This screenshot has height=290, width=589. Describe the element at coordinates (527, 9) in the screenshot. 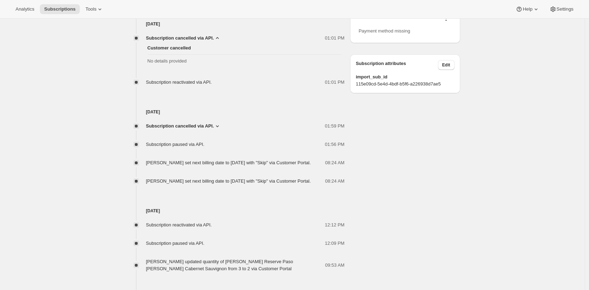

I see `span: Help` at that location.